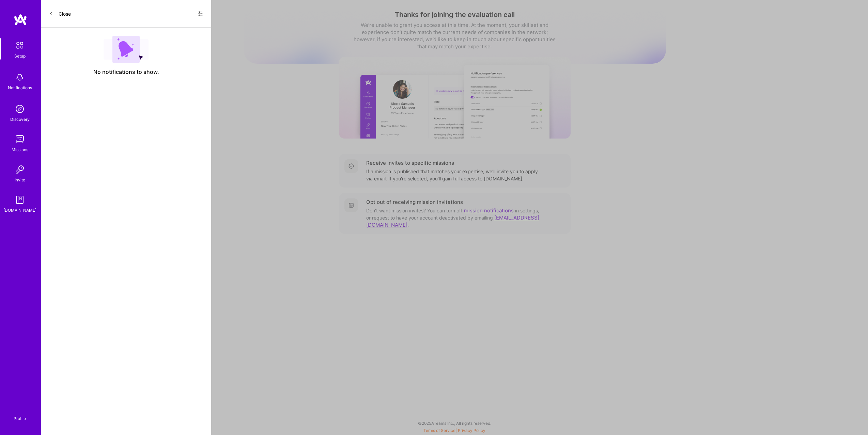 Image resolution: width=868 pixels, height=435 pixels. What do you see at coordinates (20, 77) in the screenshot?
I see `img: bell` at bounding box center [20, 77].